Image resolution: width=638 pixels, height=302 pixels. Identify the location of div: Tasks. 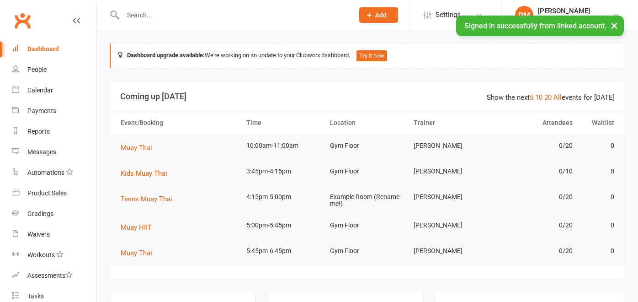
(36, 296).